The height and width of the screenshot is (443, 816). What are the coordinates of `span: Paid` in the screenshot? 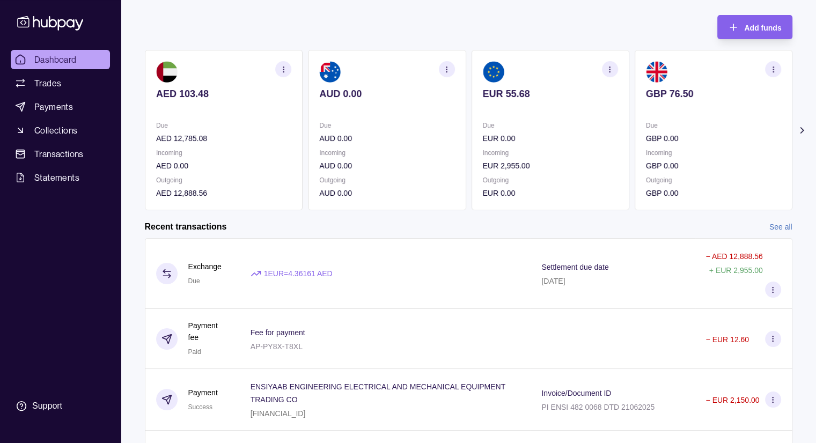 It's located at (195, 352).